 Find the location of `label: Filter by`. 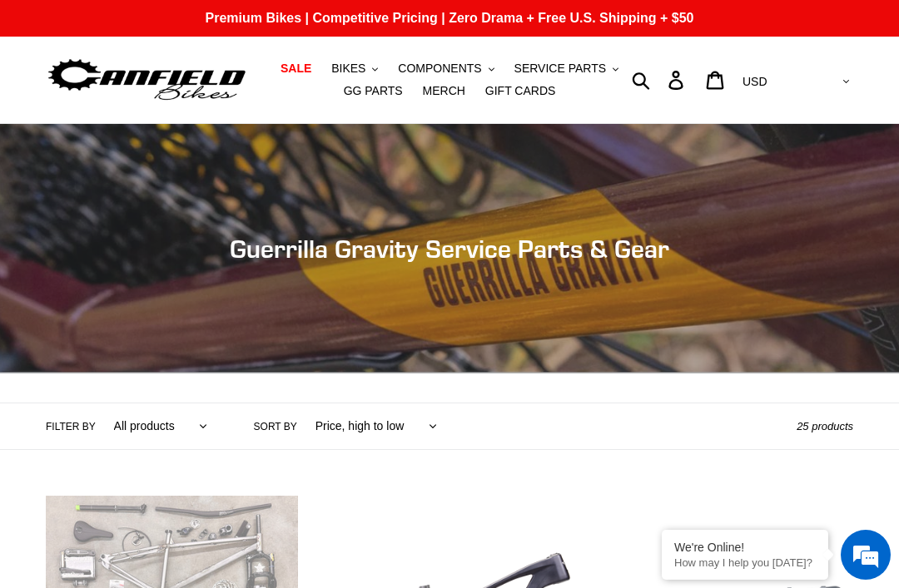

label: Filter by is located at coordinates (71, 426).